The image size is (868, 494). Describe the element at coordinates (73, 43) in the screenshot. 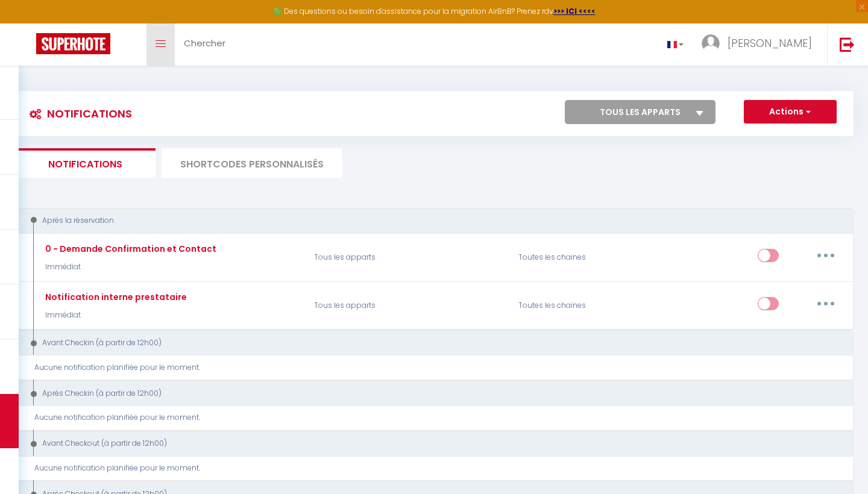

I see `img: Super Booking` at that location.